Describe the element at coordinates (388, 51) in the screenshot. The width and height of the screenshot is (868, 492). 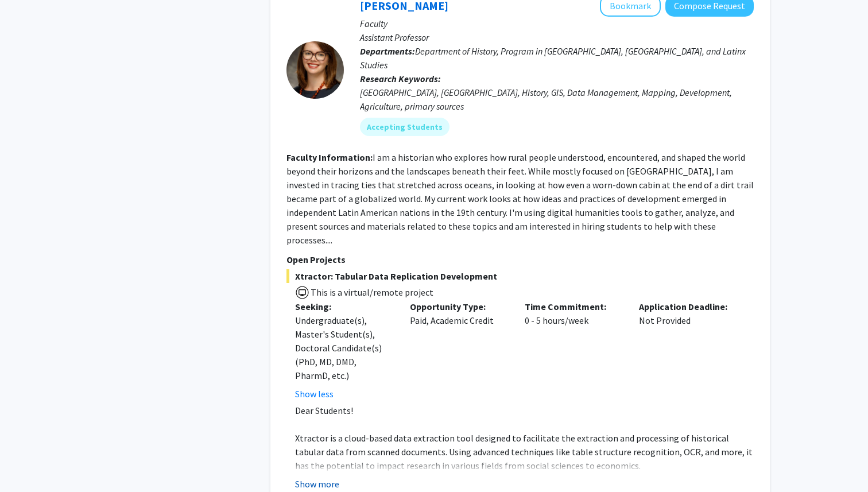
I see `b: Departments:` at that location.